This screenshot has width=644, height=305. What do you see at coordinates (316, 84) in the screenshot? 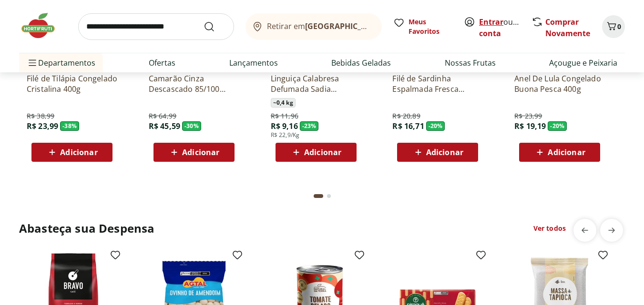
I see `a: Linguiça Calabresa Defumada Sadia Perdigão` at bounding box center [316, 84].